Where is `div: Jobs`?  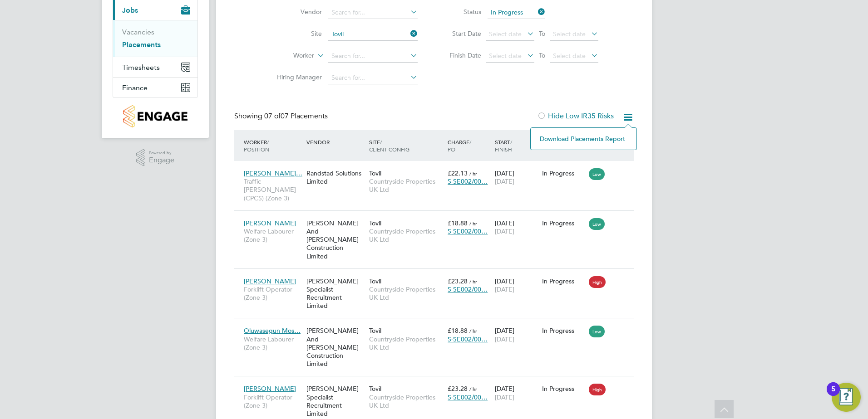
div: Jobs is located at coordinates (155, 38).